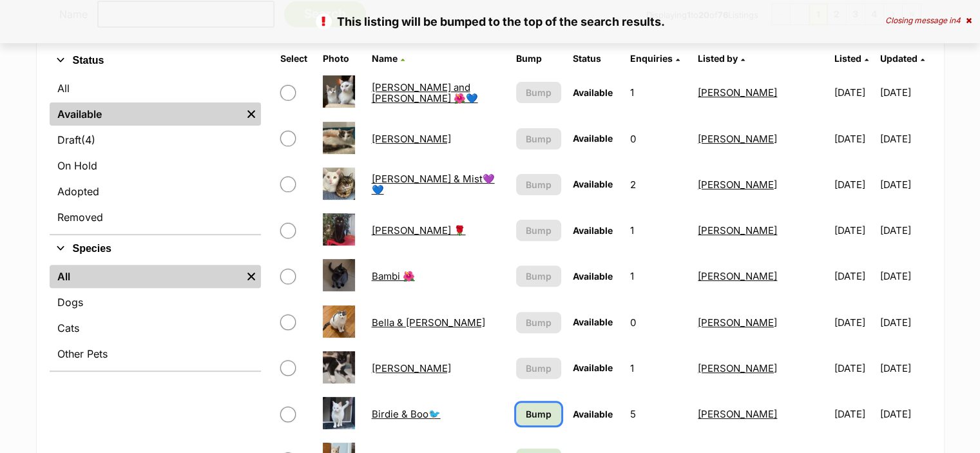  Describe the element at coordinates (155, 353) in the screenshot. I see `a: Other Pets` at that location.